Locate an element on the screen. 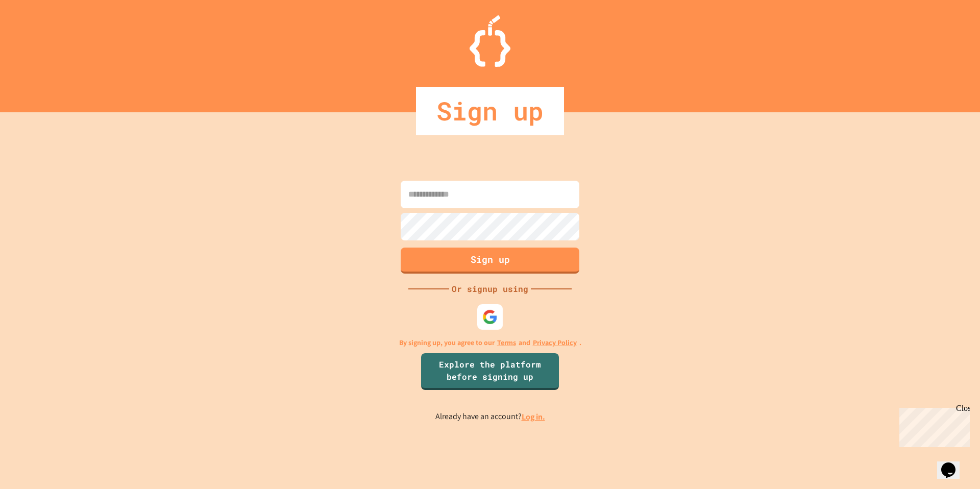  button: Sign up is located at coordinates (490, 260).